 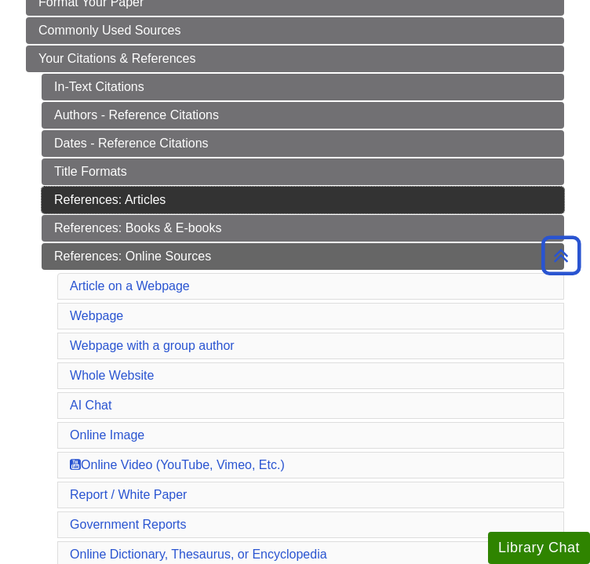 What do you see at coordinates (199, 554) in the screenshot?
I see `a: Online Dictionary, Thesaurus, or Encyclopedia` at bounding box center [199, 554].